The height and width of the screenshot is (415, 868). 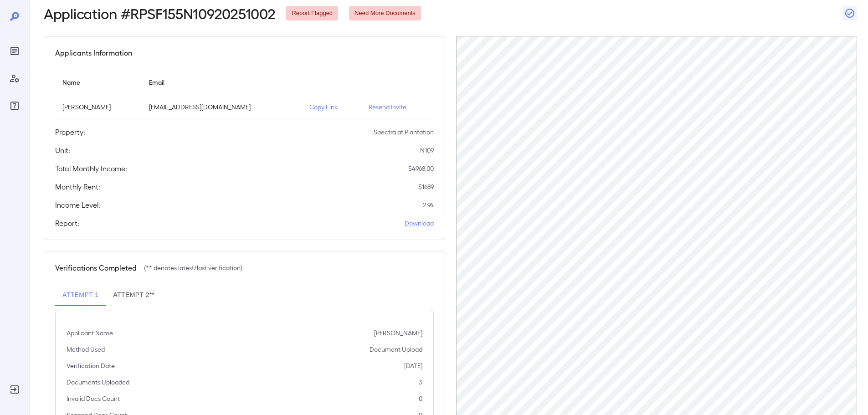 What do you see at coordinates (404, 132) in the screenshot?
I see `p: Spectra at Plantation` at bounding box center [404, 132].